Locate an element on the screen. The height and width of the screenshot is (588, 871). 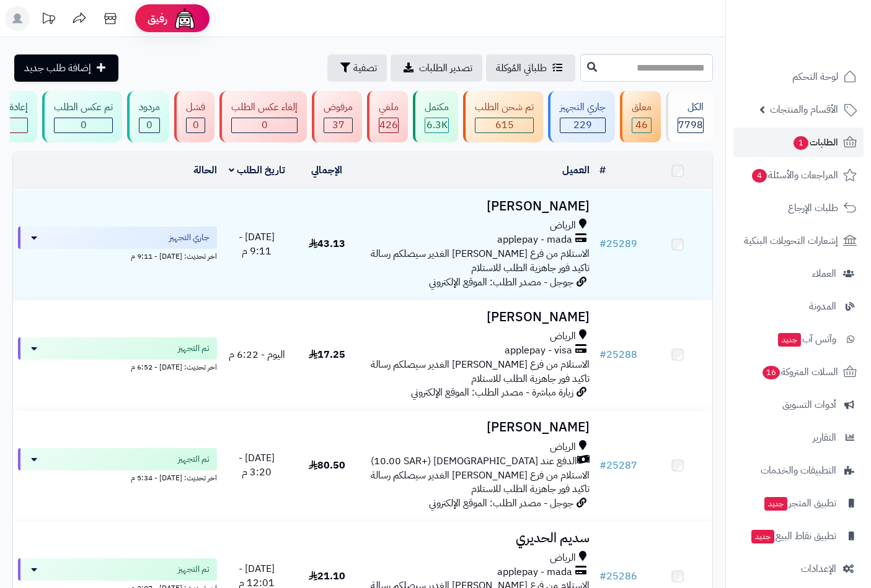
span: تصدير الطلبات is located at coordinates (446, 68).